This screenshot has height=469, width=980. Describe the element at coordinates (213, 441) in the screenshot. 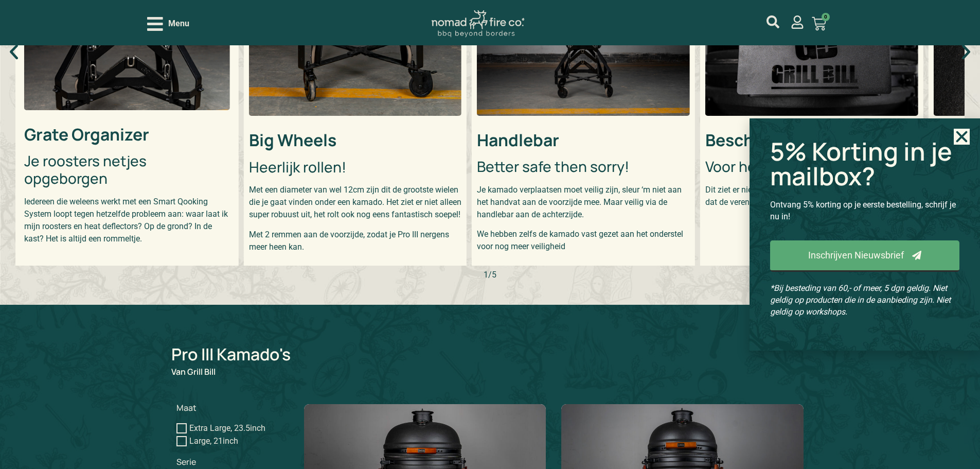

I see `label: Large, 21inch` at that location.